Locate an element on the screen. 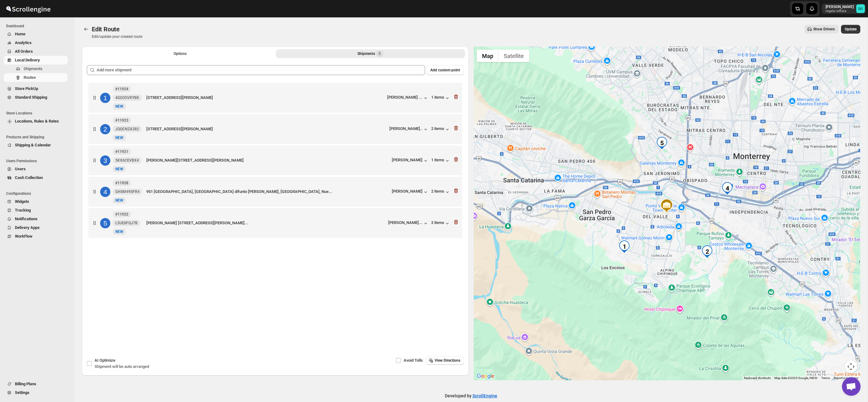 The width and height of the screenshot is (868, 402). div: 2 is located at coordinates (707, 252).